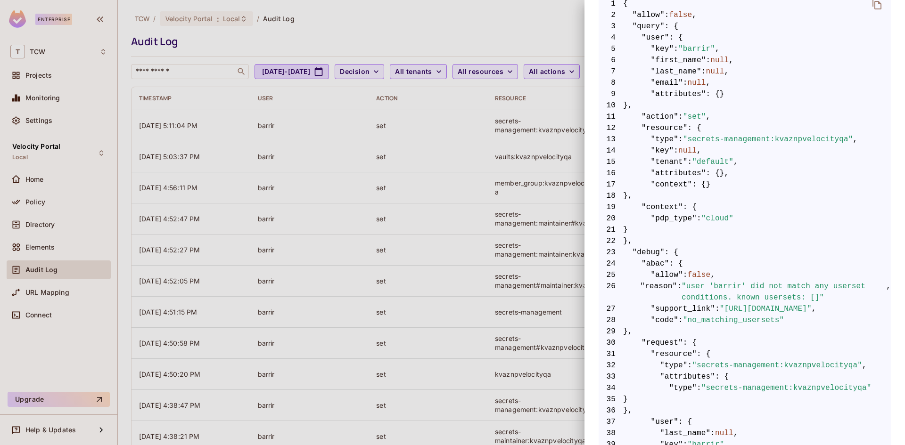  What do you see at coordinates (611, 60) in the screenshot?
I see `span: 6` at bounding box center [611, 60].